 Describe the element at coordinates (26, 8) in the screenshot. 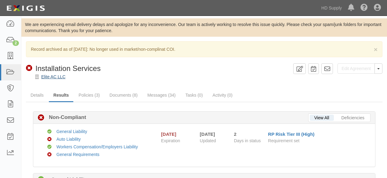

I see `img: logo-5460c22ac91f19d4615b14bd174203de0afe785f0fc80cf4dbbc73dc1793850b.png` at that location.